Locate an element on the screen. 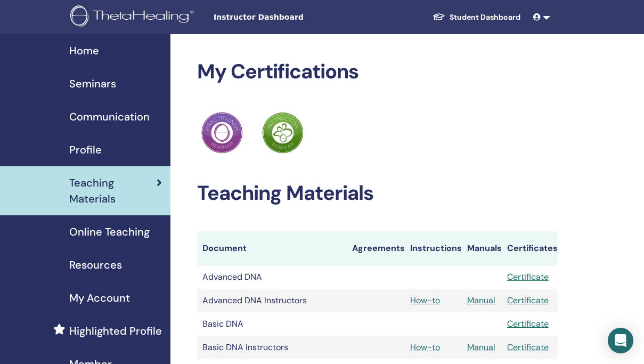 This screenshot has height=364, width=644. span: Profile is located at coordinates (85, 150).